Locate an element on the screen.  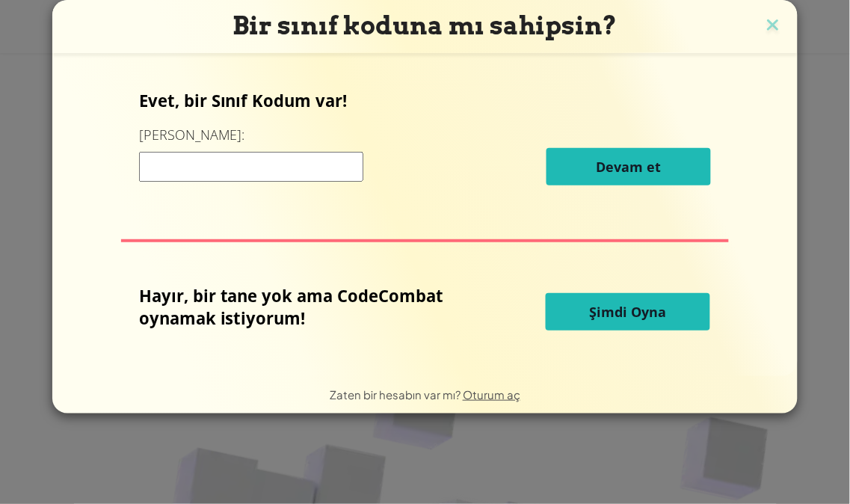
img: close icon is located at coordinates (773, 26).